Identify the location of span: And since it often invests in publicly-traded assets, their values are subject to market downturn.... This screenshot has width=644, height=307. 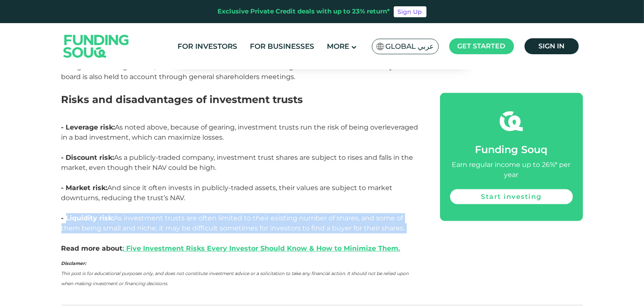
(227, 193).